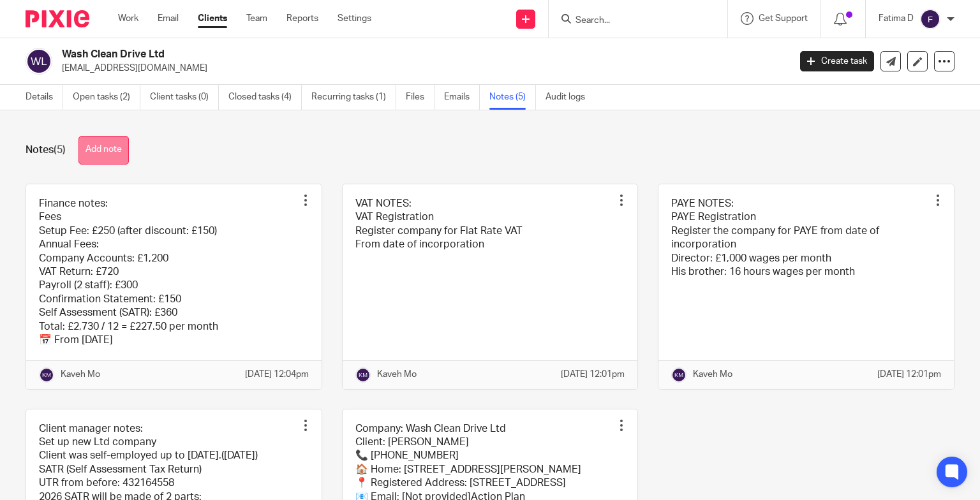 The image size is (980, 500). Describe the element at coordinates (354, 18) in the screenshot. I see `a: Settings` at that location.